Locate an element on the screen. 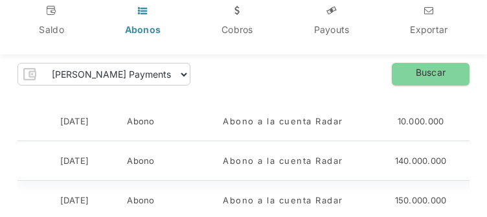 This screenshot has width=487, height=217. div: 150.000.000 is located at coordinates (421, 201).